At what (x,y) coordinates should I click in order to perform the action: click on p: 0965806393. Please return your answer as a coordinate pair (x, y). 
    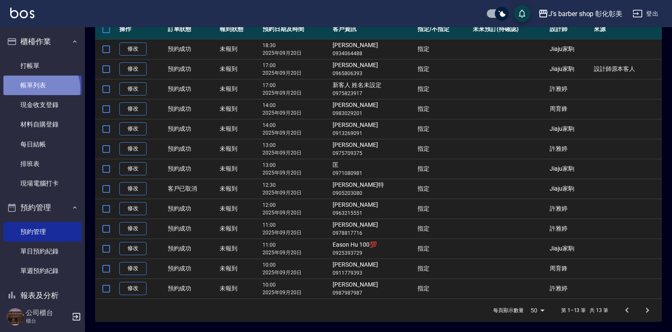
    Looking at the image, I should click on (373, 74).